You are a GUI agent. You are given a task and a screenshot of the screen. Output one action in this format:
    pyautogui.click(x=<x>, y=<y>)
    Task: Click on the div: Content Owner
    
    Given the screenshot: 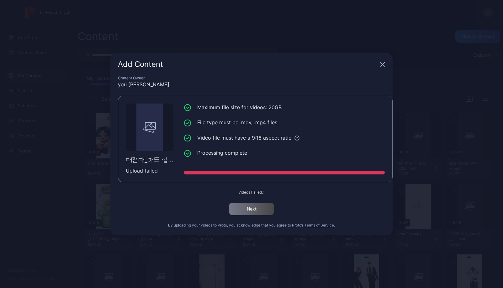 What is the action you would take?
    pyautogui.click(x=251, y=78)
    